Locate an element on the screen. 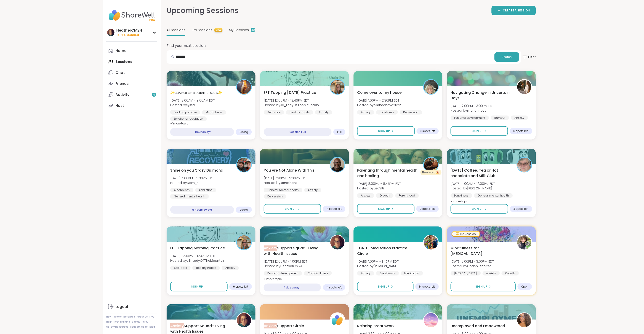  img: Dom_F is located at coordinates (244, 165).